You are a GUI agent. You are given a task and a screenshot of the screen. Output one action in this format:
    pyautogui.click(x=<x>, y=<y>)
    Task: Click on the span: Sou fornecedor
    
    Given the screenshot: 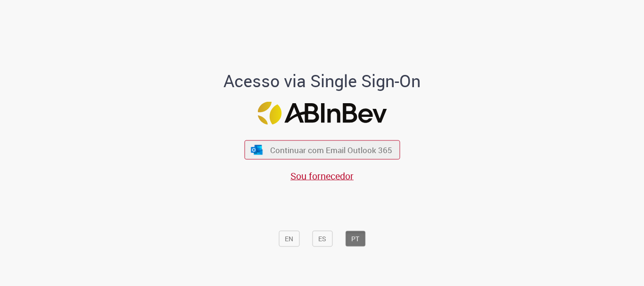 What is the action you would take?
    pyautogui.click(x=322, y=176)
    